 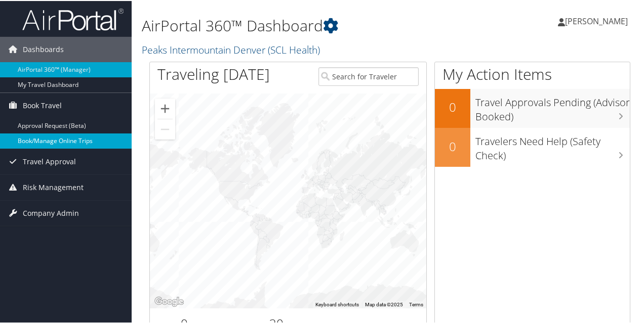 I want to click on a: Open this area in Google Maps (opens a new window), so click(x=169, y=301).